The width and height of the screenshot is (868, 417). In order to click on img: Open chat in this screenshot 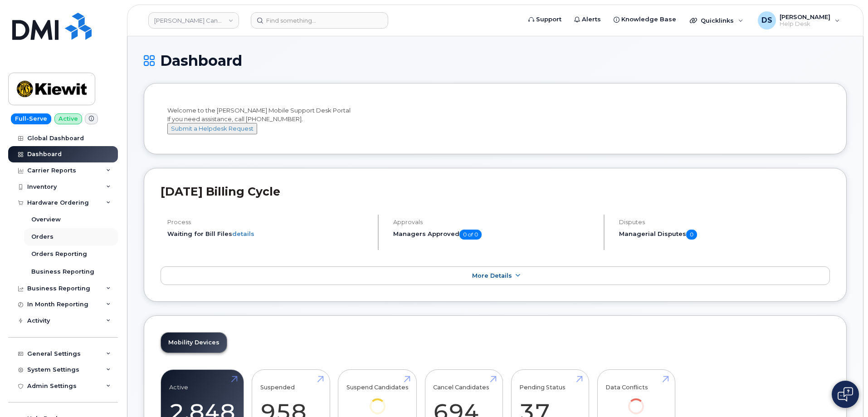, I will do `click(845, 394)`.